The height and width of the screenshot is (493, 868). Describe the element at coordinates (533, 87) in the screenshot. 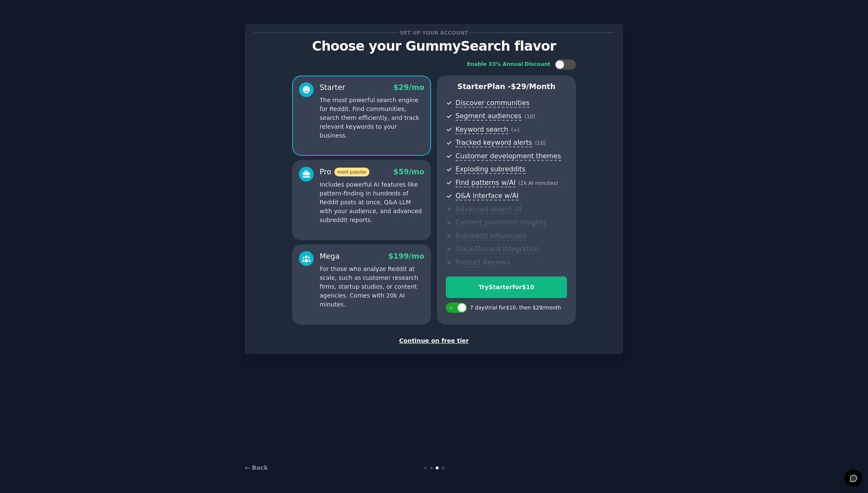

I see `span: $ 29 /month` at that location.